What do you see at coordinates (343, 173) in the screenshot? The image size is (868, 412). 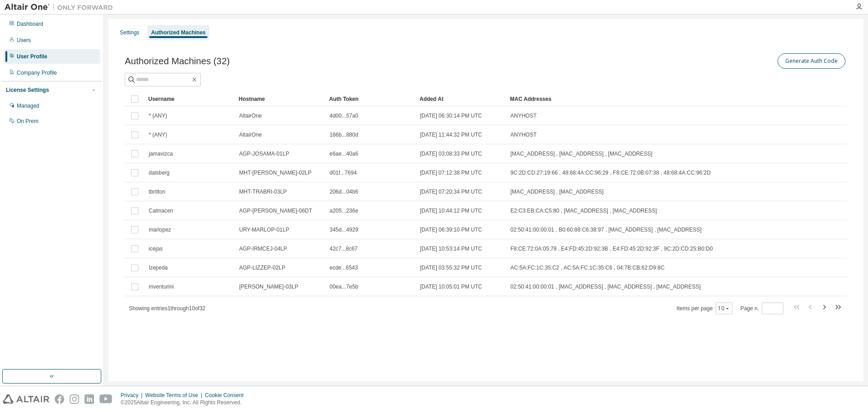 I see `span: d01f...7694` at bounding box center [343, 173].